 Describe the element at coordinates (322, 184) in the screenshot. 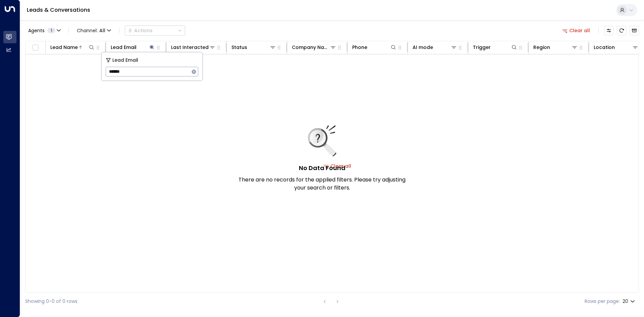

I see `p: There are no records for the applied filters. Please try adjusting your search or filters.` at that location.